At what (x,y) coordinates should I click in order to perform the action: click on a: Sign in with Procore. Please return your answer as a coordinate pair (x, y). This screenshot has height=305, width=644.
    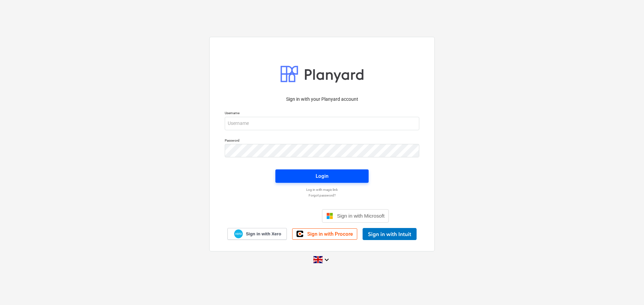
    Looking at the image, I should click on (325, 234).